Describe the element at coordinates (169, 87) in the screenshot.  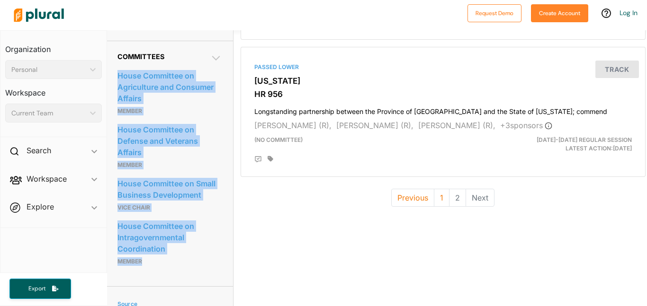
I see `a: House Committee on Agriculture and Consumer Affairs` at that location.